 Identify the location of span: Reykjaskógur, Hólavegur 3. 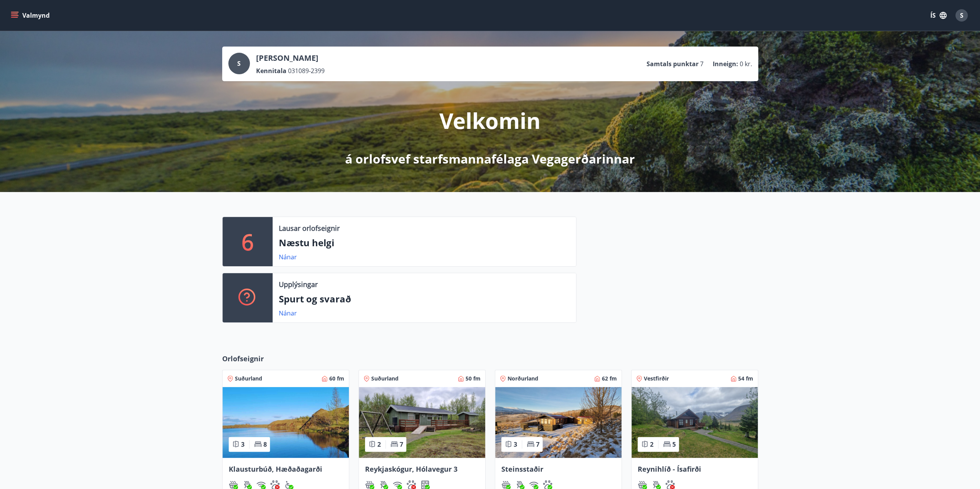
(411, 469).